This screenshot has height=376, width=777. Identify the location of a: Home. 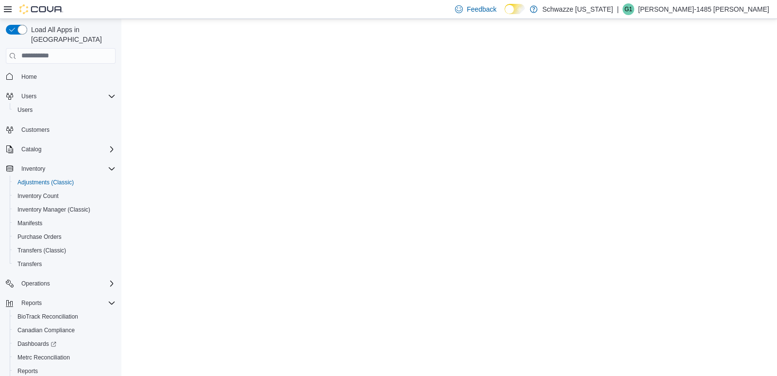
(29, 77).